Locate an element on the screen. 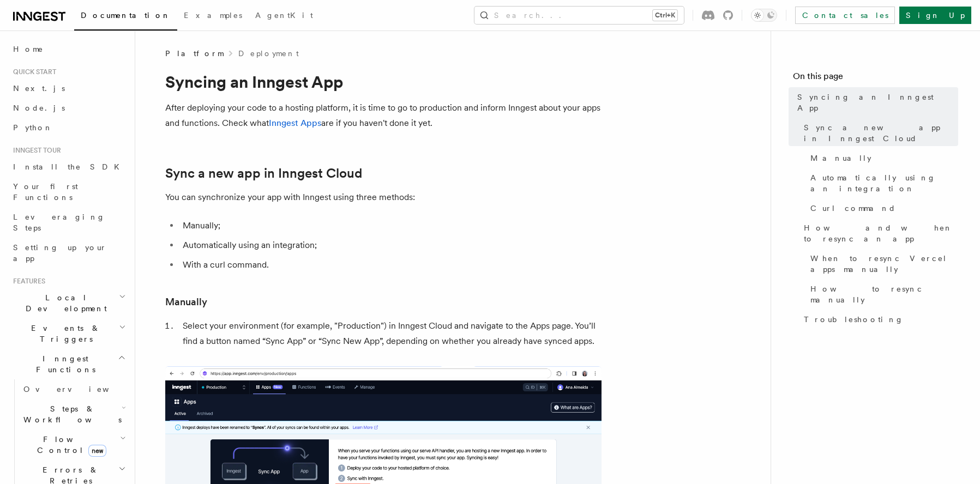 The image size is (980, 484). span: Syncing an Inngest App is located at coordinates (877, 102).